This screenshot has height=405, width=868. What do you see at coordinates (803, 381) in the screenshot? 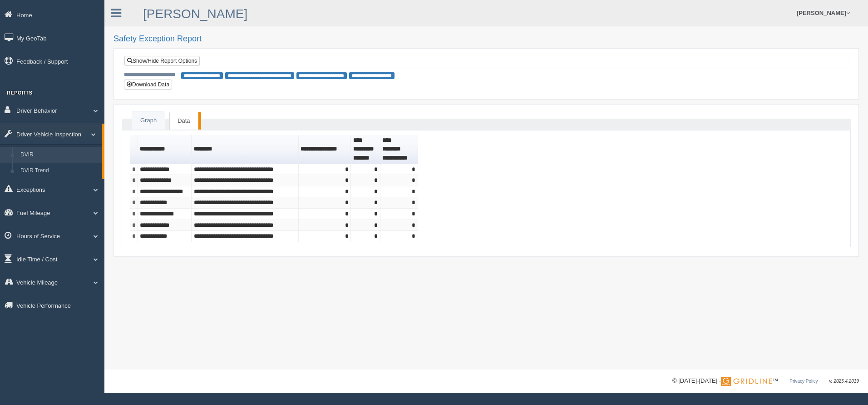
I see `a: Privacy Policy` at bounding box center [803, 381].